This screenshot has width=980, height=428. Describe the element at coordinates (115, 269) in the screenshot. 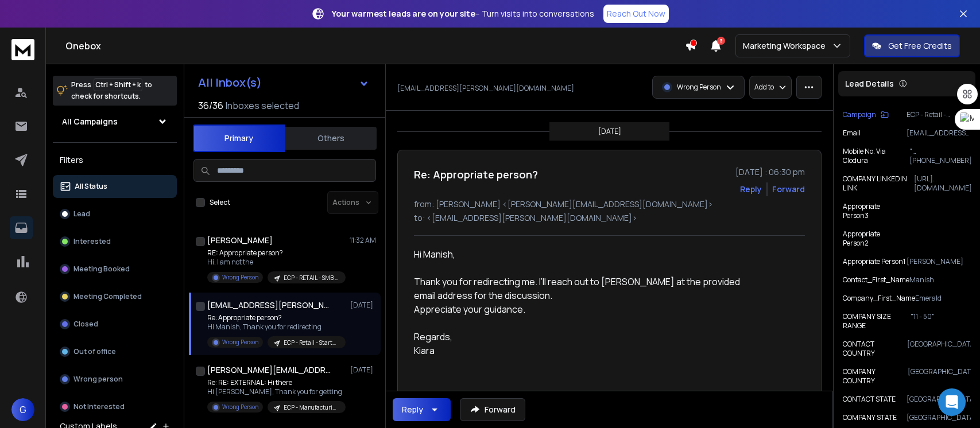

I see `button: Meeting Booked` at that location.